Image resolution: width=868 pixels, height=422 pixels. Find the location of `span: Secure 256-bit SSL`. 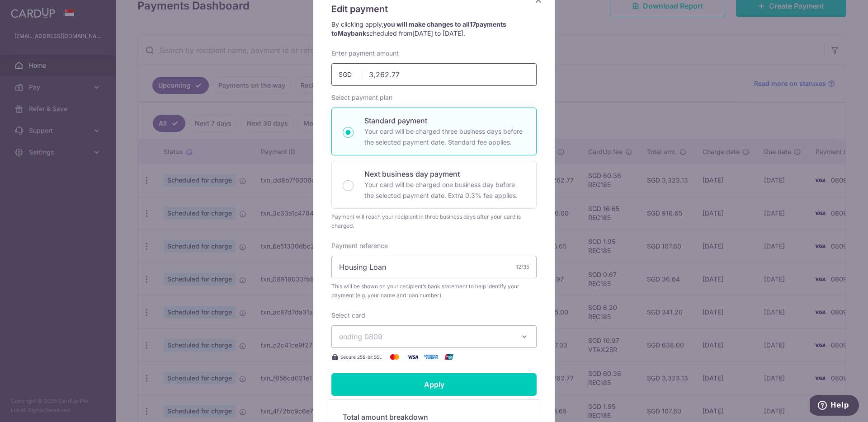

span: Secure 256-bit SSL is located at coordinates (361, 357).